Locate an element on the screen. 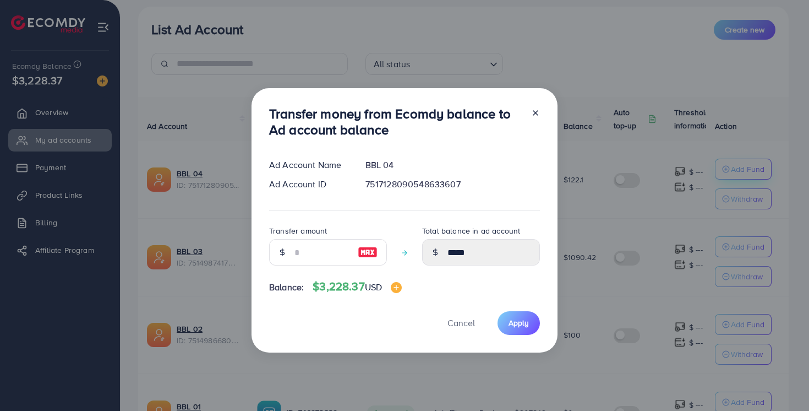 The width and height of the screenshot is (809, 411). h3: Transfer money from Ecomdy balance to Ad account balance is located at coordinates (396, 122).